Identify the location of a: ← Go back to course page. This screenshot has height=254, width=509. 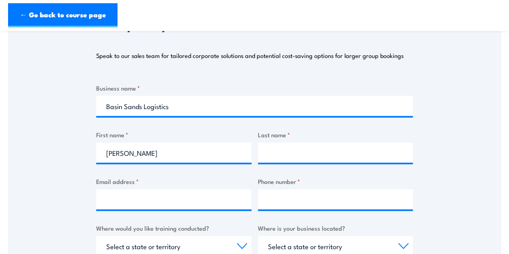
(63, 15).